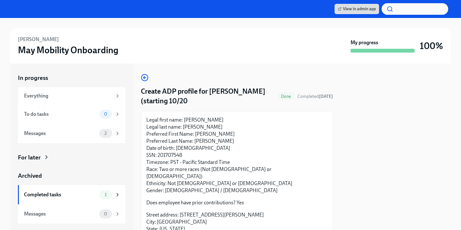 Image resolution: width=461 pixels, height=230 pixels. Describe the element at coordinates (431, 46) in the screenshot. I see `h3: 100%` at that location.